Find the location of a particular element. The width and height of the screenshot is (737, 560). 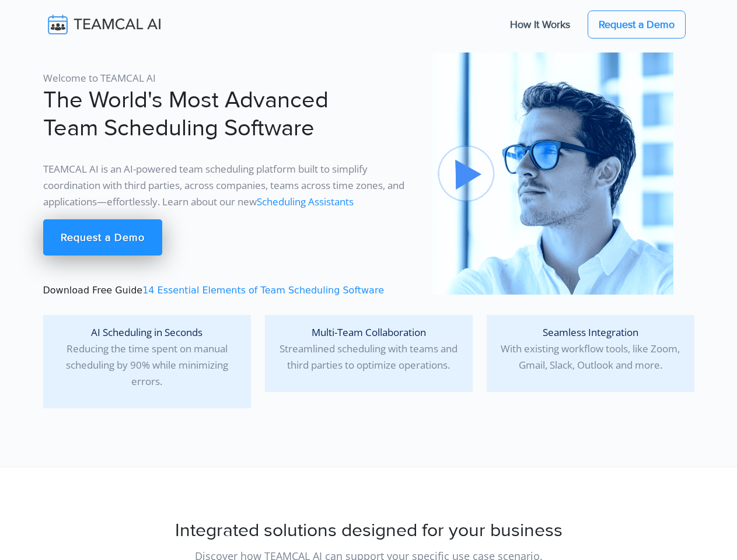

p: Reducing the time spent on manual scheduling by 90% while minimizing errors. is located at coordinates (147, 357).